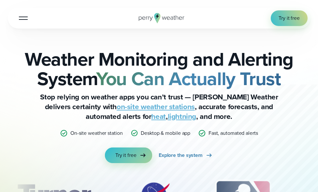  I want to click on h2: Weather Monitoring and Alerting System, so click(159, 69).